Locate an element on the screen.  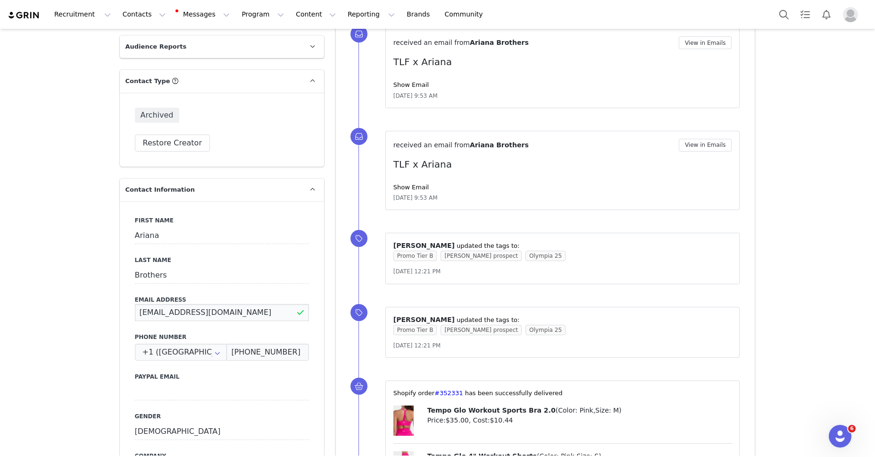
label: Phone Number is located at coordinates (222, 337).